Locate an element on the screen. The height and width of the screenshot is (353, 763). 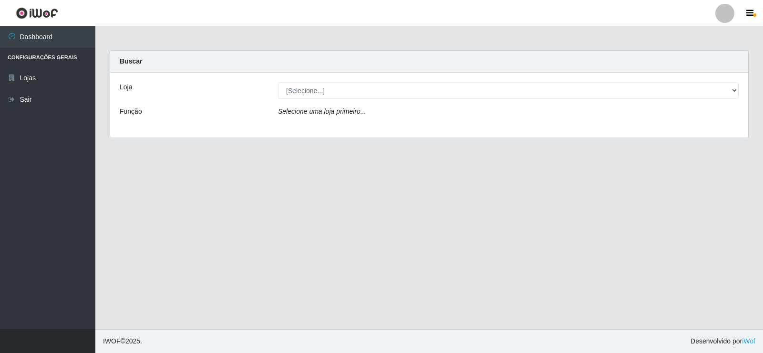
label: Função is located at coordinates (131, 111).